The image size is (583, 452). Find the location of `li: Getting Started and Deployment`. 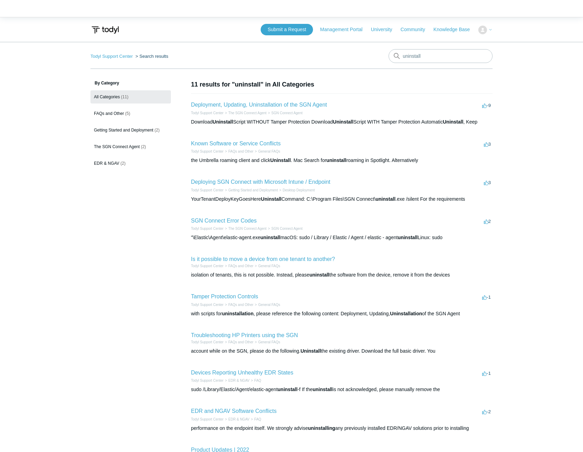

li: Getting Started and Deployment is located at coordinates (250, 190).